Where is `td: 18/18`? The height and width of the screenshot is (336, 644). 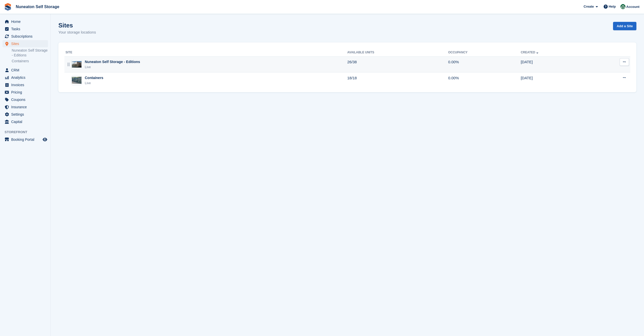
td: 18/18 is located at coordinates (397, 80).